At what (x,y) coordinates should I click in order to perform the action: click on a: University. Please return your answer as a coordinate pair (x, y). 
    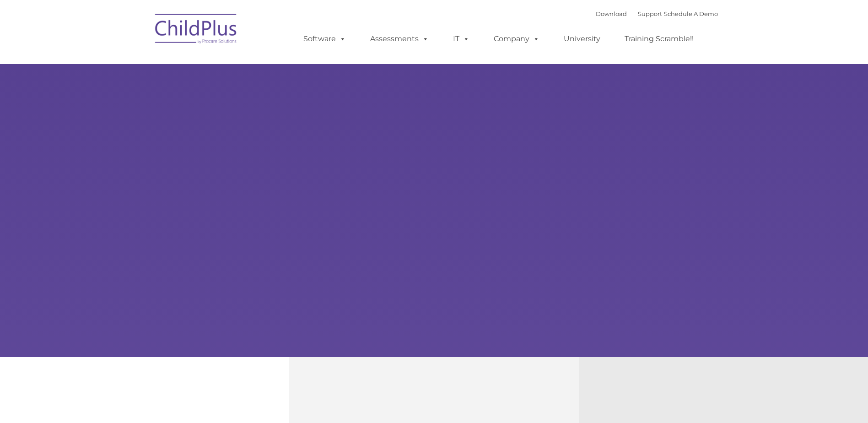
    Looking at the image, I should click on (582, 39).